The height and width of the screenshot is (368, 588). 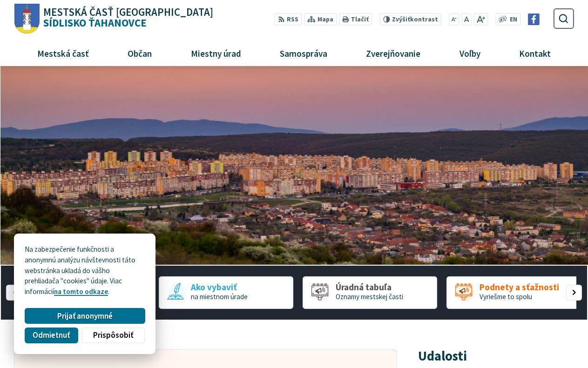 I want to click on button: Zmenšiť veľkosť písma, so click(x=454, y=19).